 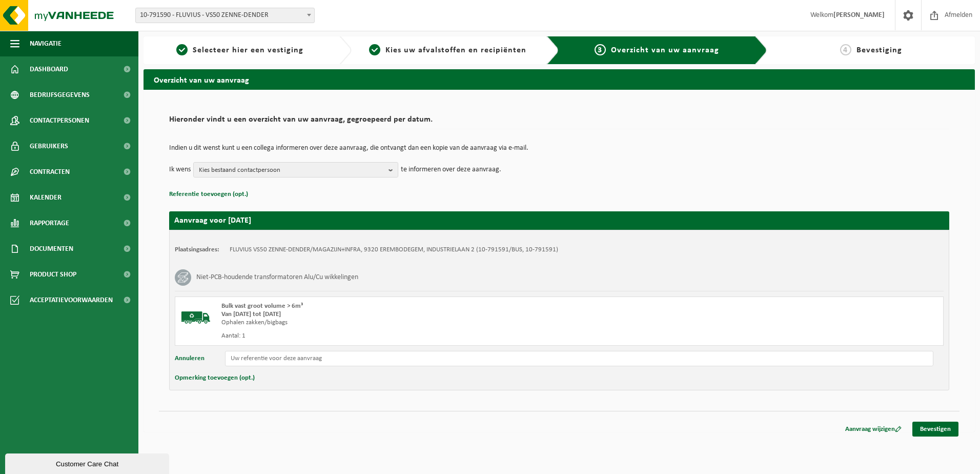 I want to click on p: Ik wens, so click(x=180, y=169).